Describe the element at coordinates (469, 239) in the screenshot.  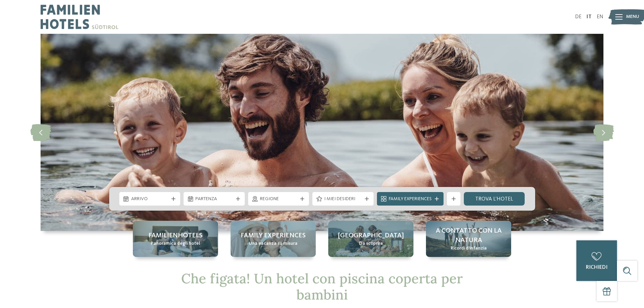
I see `a: Cercate un hotel con piscina coperta per bambini in Alto Adige? A contatto con la natura Ricordi ...` at that location.